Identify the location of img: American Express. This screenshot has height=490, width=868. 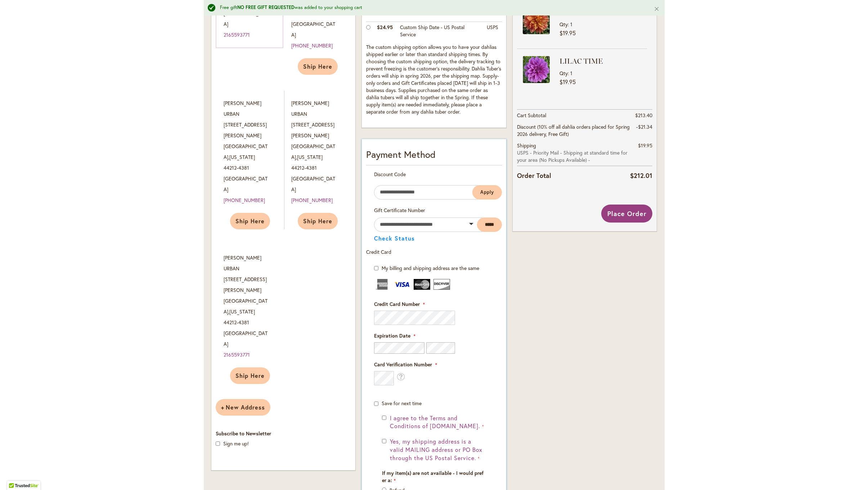
(382, 285).